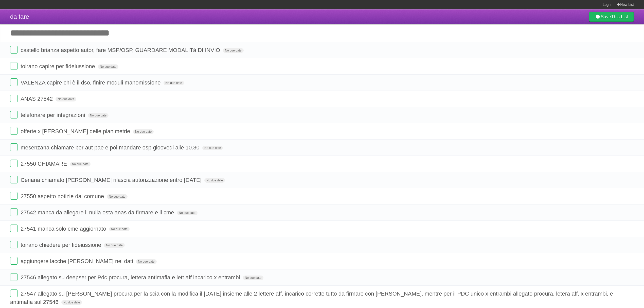 The height and width of the screenshot is (308, 644). I want to click on span: ANAS 27542, so click(37, 99).